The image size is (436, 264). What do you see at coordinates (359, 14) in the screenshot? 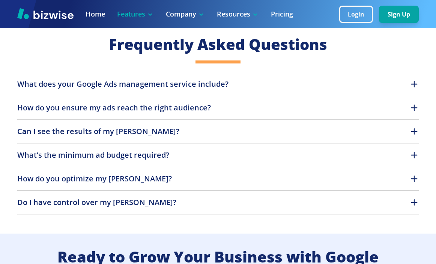
I see `a: Login` at bounding box center [359, 14].